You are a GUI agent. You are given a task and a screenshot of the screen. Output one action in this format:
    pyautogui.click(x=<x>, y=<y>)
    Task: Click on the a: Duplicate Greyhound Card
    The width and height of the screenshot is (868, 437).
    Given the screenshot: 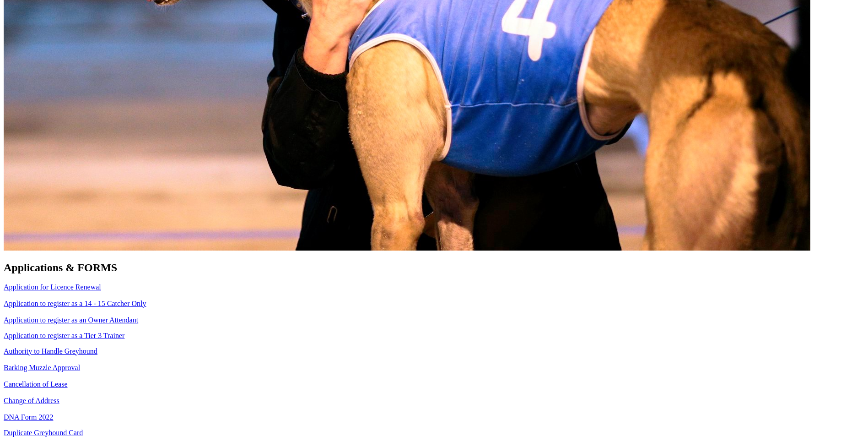 What is the action you would take?
    pyautogui.click(x=43, y=433)
    